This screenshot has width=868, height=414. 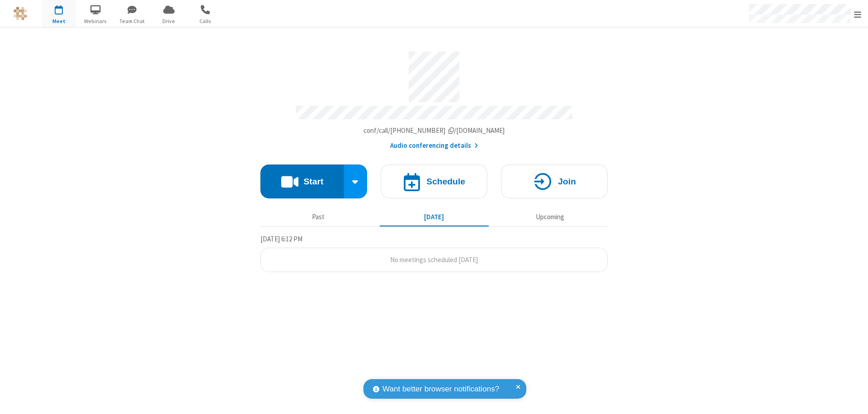 What do you see at coordinates (441, 389) in the screenshot?
I see `span: Want better browser notifications?` at bounding box center [441, 389].